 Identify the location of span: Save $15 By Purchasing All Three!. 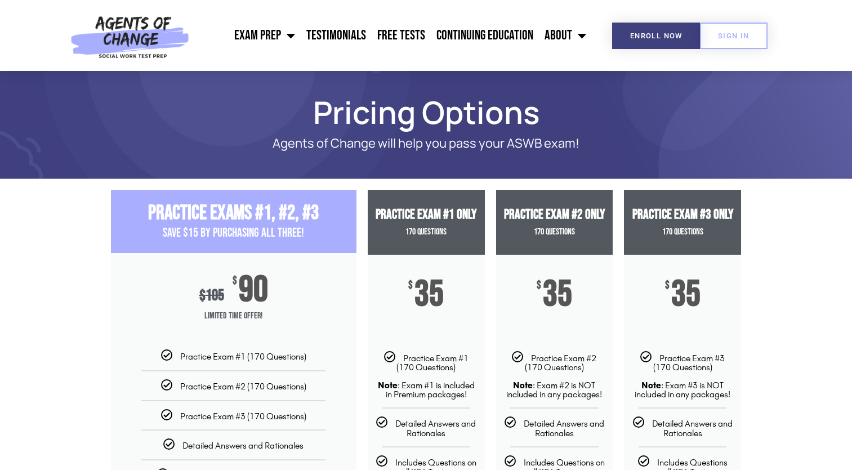
(233, 233).